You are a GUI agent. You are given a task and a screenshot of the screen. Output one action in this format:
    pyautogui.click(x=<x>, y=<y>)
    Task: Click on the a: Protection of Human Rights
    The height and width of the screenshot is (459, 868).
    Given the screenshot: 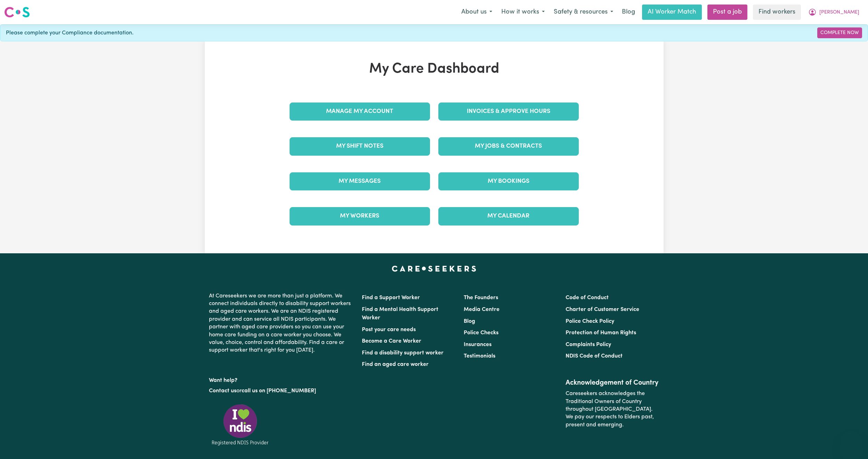 What is the action you would take?
    pyautogui.click(x=601, y=333)
    